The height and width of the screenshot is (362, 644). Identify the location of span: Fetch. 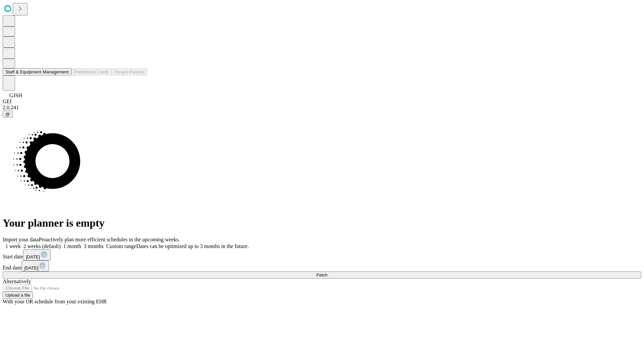
(322, 275).